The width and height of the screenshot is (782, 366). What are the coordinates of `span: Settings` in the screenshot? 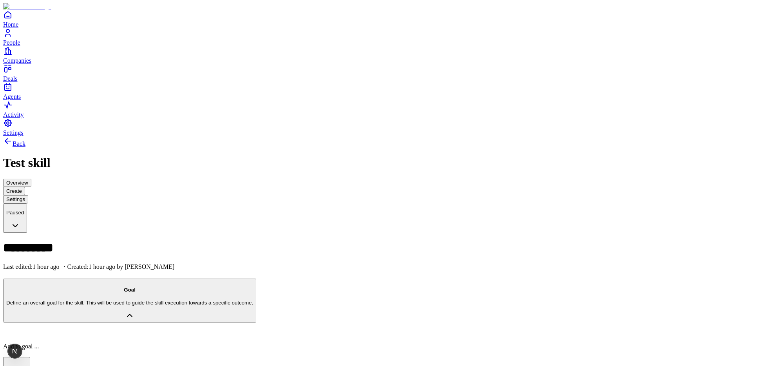 It's located at (13, 132).